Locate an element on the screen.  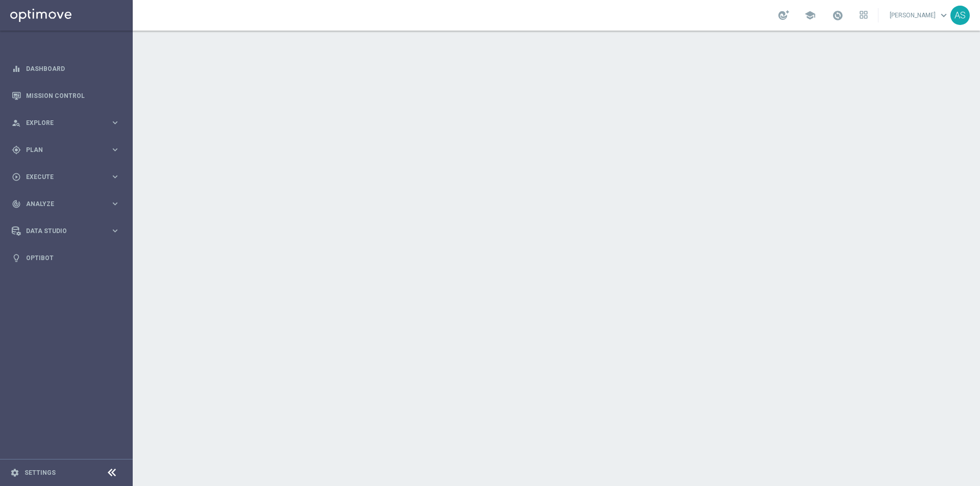
i: person_search is located at coordinates (16, 123).